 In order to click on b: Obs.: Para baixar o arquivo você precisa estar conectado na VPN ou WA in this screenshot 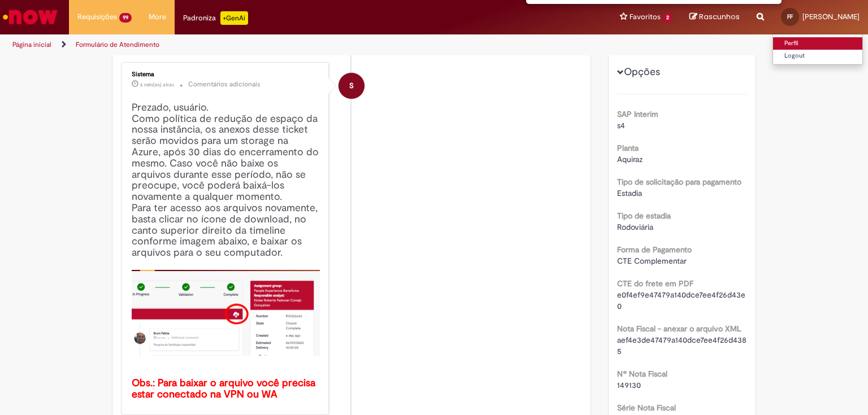, I will do `click(225, 389)`.